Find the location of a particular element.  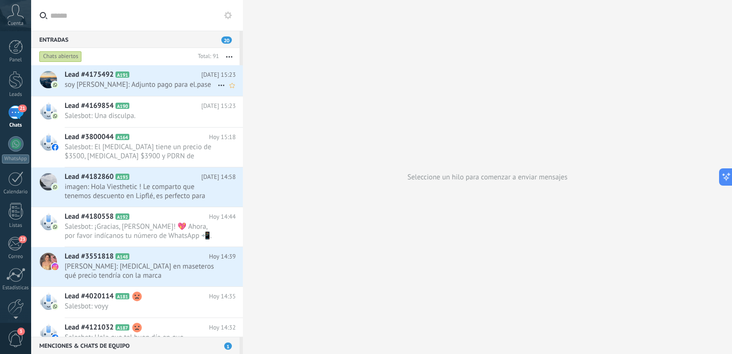

div: Entradas is located at coordinates (135, 39).